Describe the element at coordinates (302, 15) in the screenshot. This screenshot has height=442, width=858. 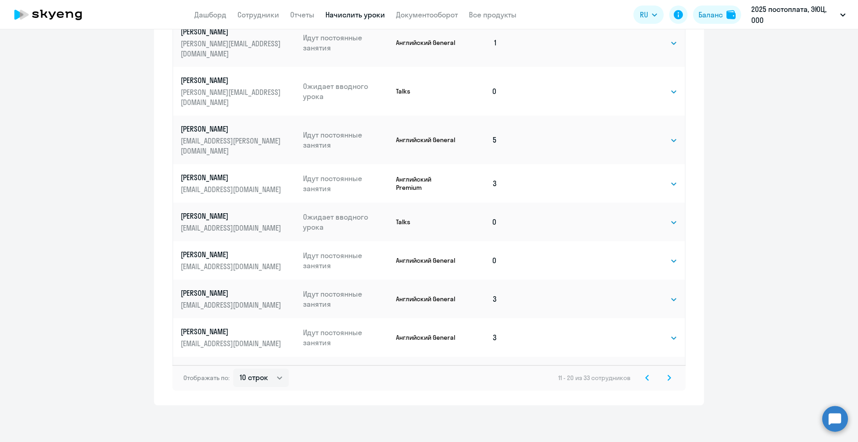
I see `a: Отчеты` at that location.